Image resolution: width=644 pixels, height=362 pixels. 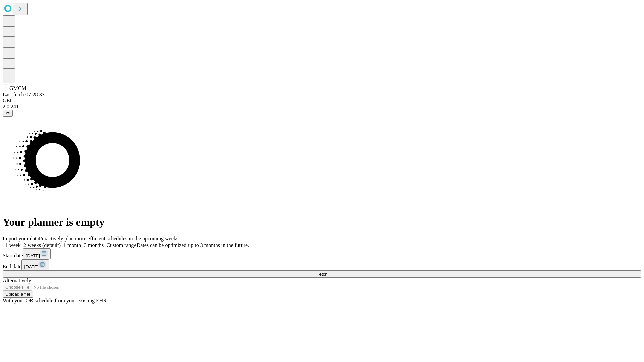 What do you see at coordinates (322, 254) in the screenshot?
I see `div: Start date` at bounding box center [322, 254].